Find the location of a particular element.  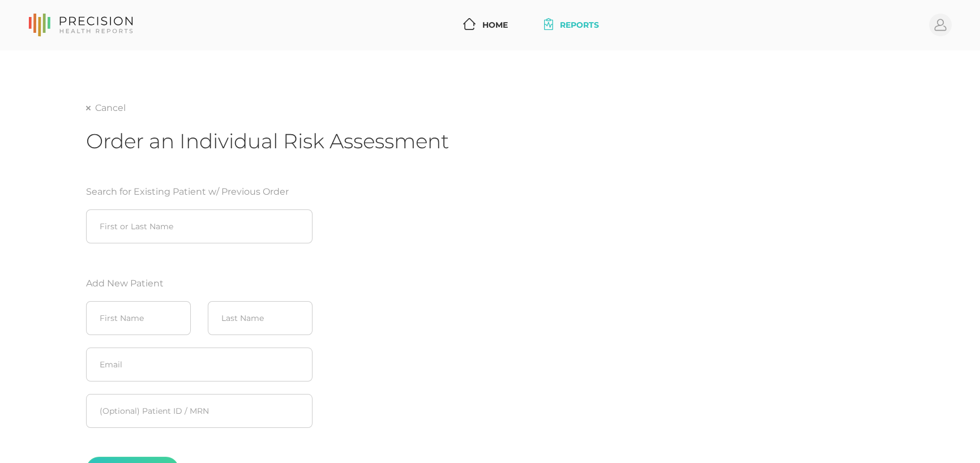

label: Search for Existing Patient w/ Previous Order is located at coordinates (187, 191).